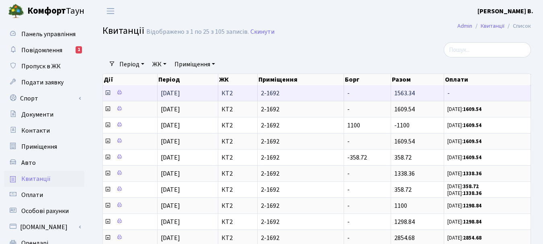  Describe the element at coordinates (44, 115) in the screenshot. I see `a: Документи` at that location.